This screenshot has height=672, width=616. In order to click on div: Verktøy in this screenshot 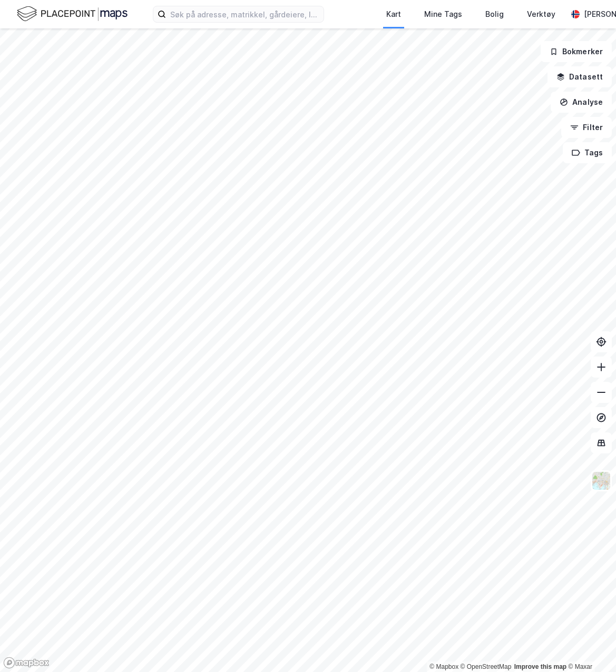, I will do `click(541, 14)`.